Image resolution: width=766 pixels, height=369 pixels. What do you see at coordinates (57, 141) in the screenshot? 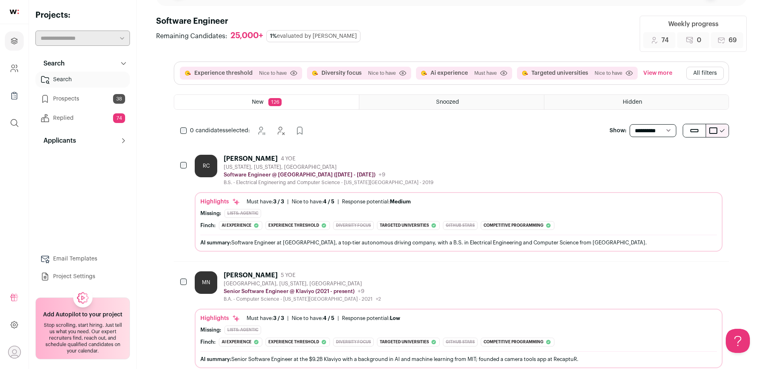
I see `p: Applicants` at bounding box center [57, 141].